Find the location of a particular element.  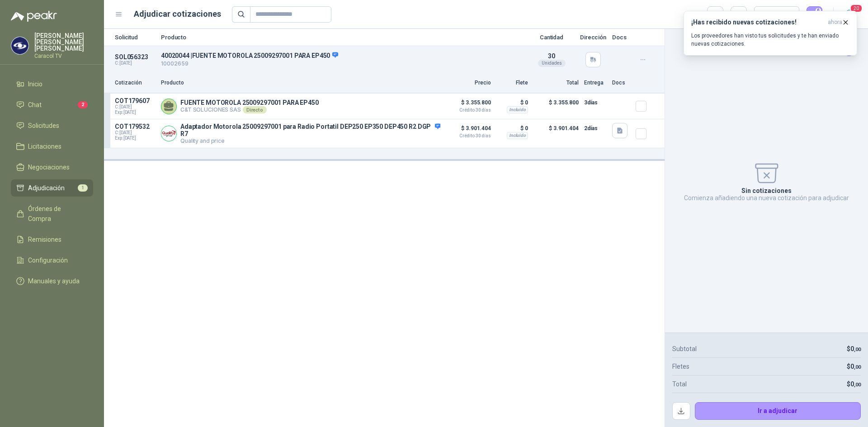

a: Órdenes de Compra is located at coordinates (52, 214).